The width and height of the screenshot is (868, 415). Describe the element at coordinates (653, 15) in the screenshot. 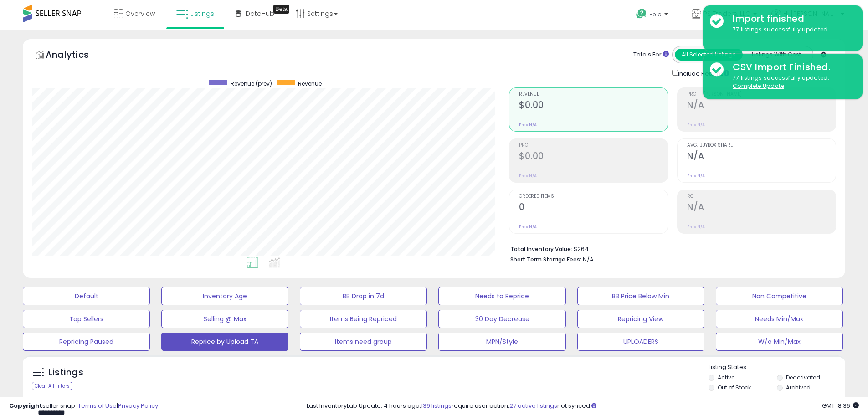

I see `a: Help` at that location.